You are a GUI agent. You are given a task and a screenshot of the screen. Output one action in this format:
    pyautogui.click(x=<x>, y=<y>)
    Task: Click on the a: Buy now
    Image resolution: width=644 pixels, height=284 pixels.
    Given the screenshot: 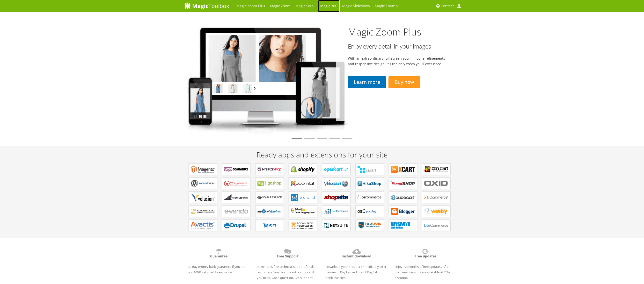 What is the action you would take?
    pyautogui.click(x=405, y=82)
    